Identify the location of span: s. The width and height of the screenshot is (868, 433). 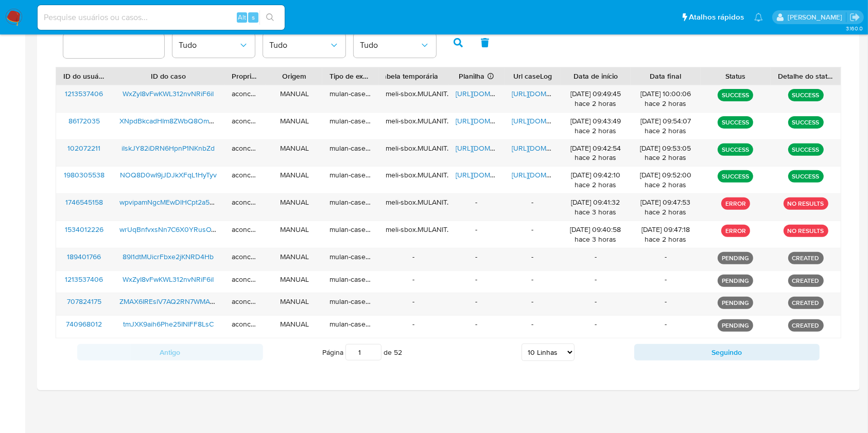
(253, 17).